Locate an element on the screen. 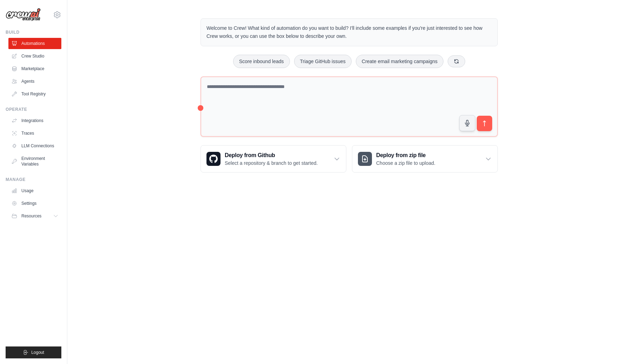  button: Triage GitHub issues is located at coordinates (323, 61).